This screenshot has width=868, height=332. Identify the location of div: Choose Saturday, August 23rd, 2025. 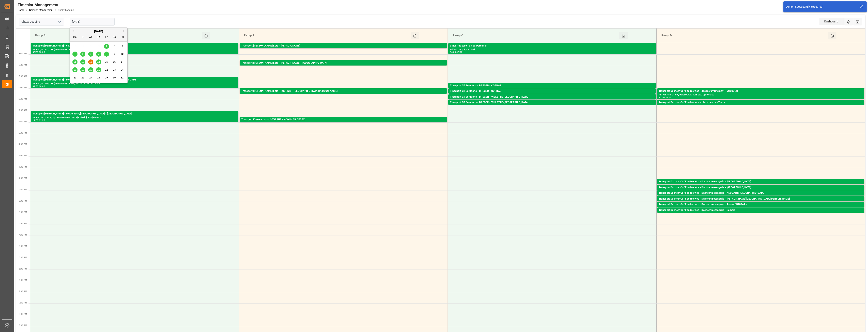
(115, 70).